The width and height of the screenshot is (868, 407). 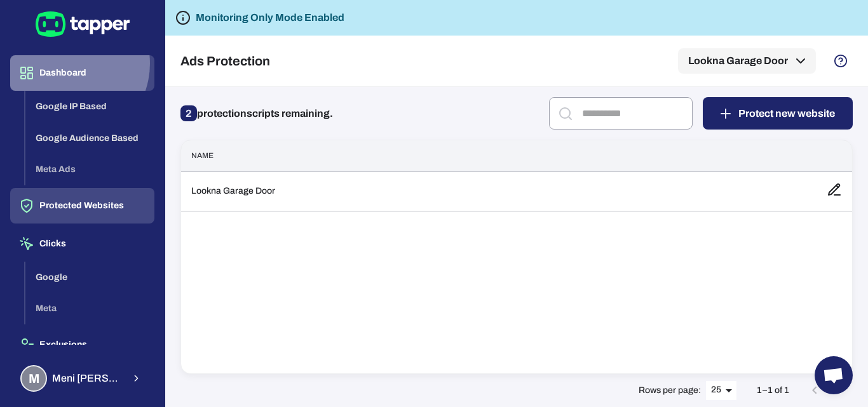 What do you see at coordinates (778, 113) in the screenshot?
I see `button: Protect new website` at bounding box center [778, 113].